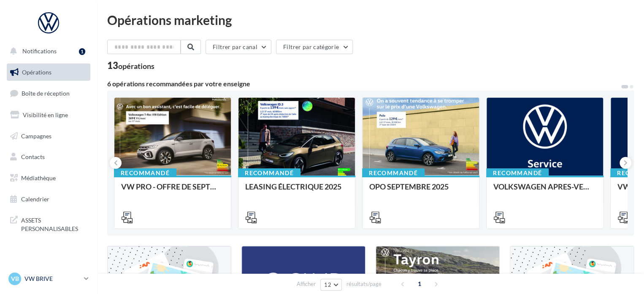  Describe the element at coordinates (136, 66) in the screenshot. I see `div: opérations` at that location.